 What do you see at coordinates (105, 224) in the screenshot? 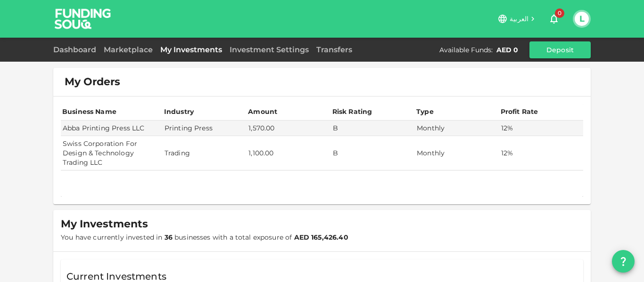
I see `span: My Investments` at bounding box center [105, 224].